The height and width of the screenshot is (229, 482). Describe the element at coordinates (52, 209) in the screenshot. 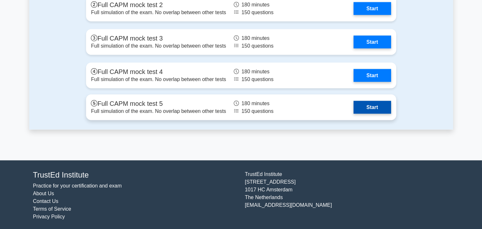

I see `a: Terms of Service` at that location.